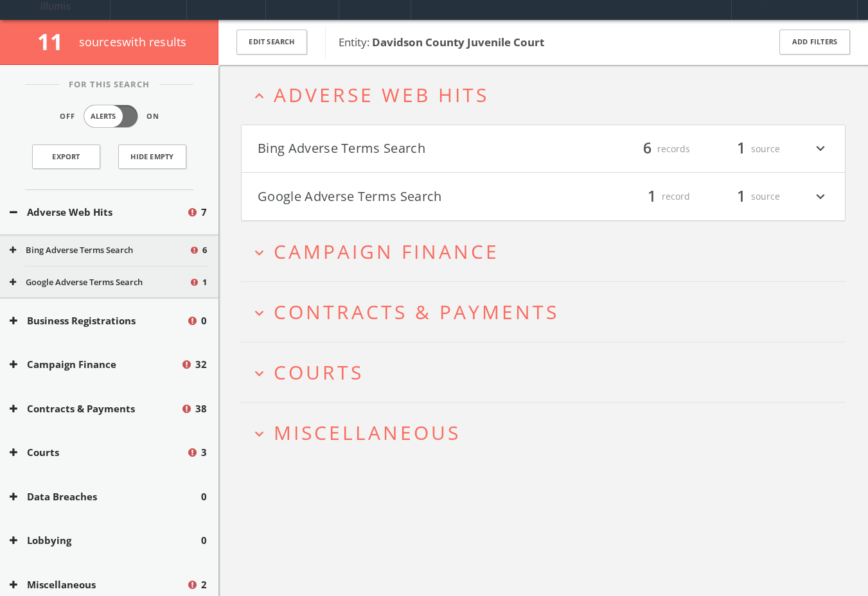 The image size is (868, 596). I want to click on button: Contracts & Payments, so click(95, 408).